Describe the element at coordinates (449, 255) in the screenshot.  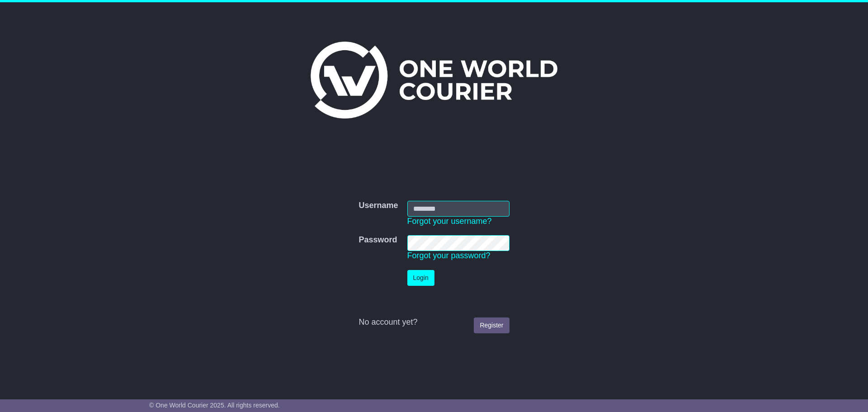
I see `a: Forgot your password?` at that location.